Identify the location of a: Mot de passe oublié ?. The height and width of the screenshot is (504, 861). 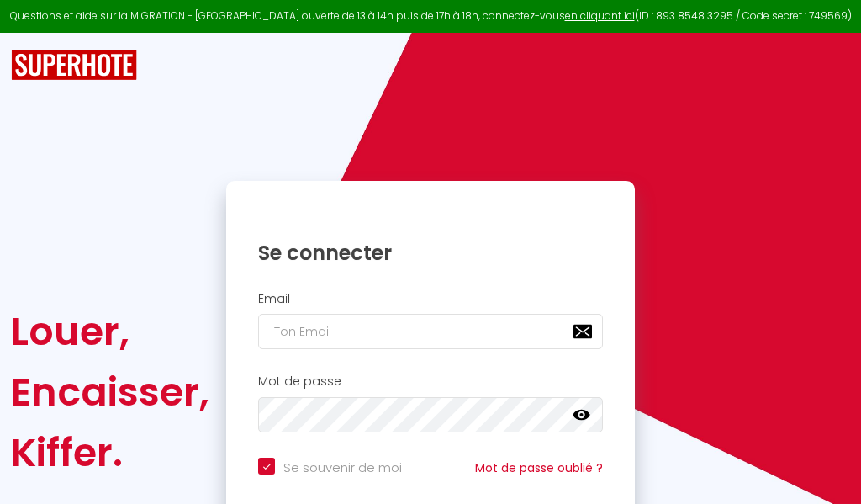
(539, 467).